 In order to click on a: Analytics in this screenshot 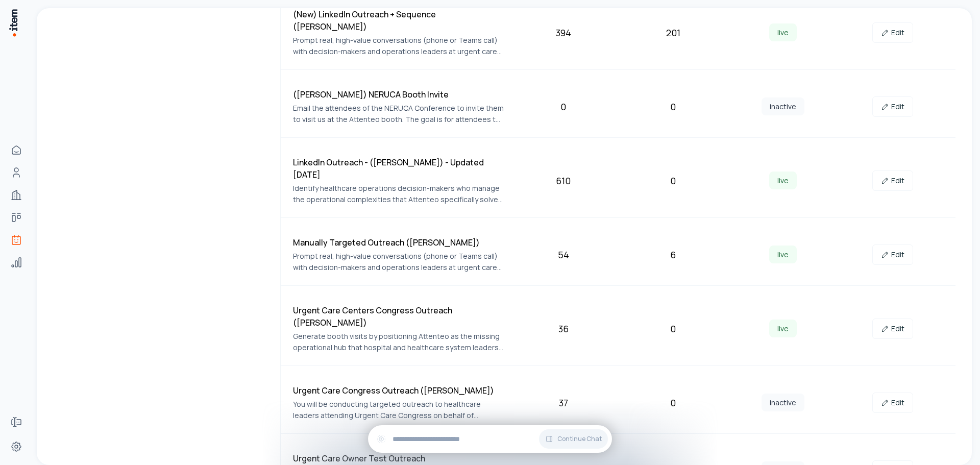, I will do `click(16, 262)`.